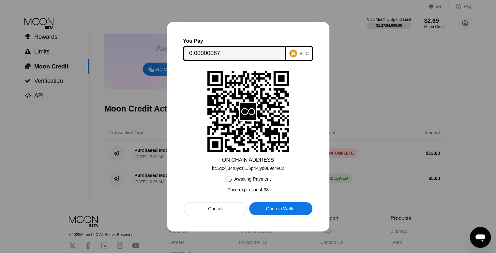 The image size is (496, 253). What do you see at coordinates (280, 209) in the screenshot?
I see `div: Open in Wallet` at bounding box center [280, 209].